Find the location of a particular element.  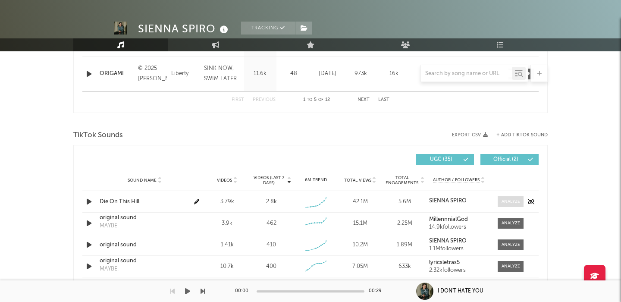

div: 14.9k followers is located at coordinates (459, 227).